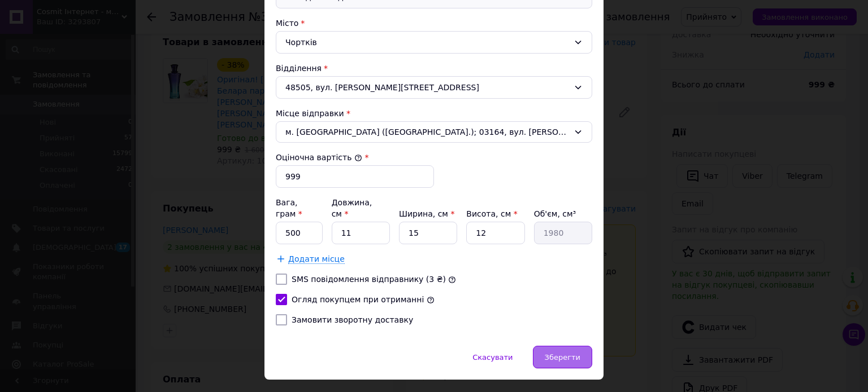  Describe the element at coordinates (358, 300) in the screenshot. I see `label: Огляд покупцем при отриманні` at that location.